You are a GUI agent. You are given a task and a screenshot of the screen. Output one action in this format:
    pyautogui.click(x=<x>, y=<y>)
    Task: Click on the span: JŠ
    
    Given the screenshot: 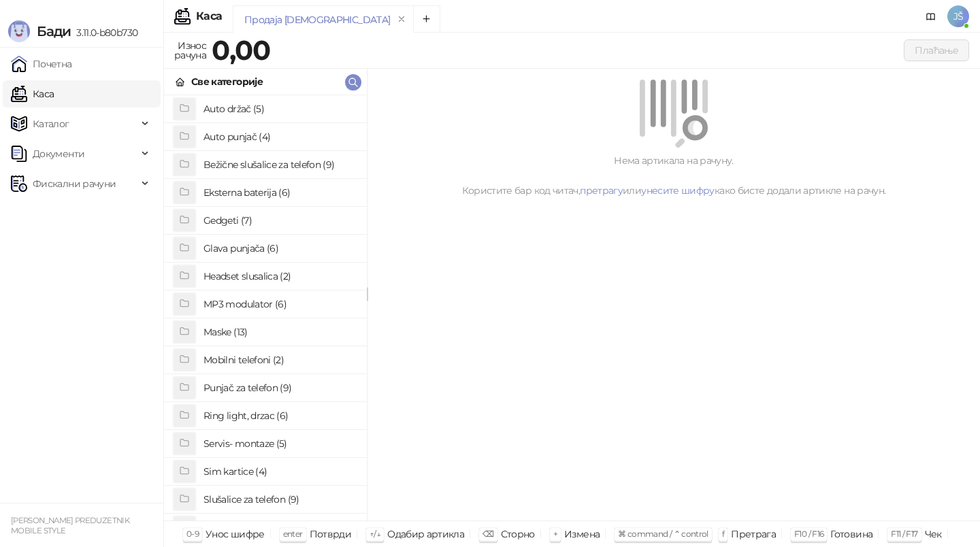 What is the action you would take?
    pyautogui.click(x=957, y=16)
    